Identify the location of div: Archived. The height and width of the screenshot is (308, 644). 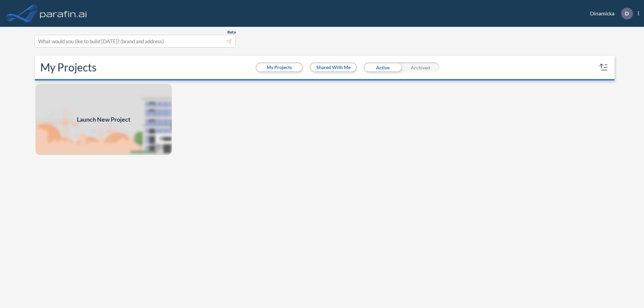
(421, 68).